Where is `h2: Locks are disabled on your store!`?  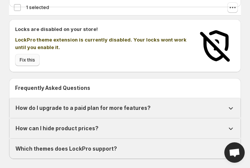
h2: Locks are disabled on your store! is located at coordinates (102, 29).